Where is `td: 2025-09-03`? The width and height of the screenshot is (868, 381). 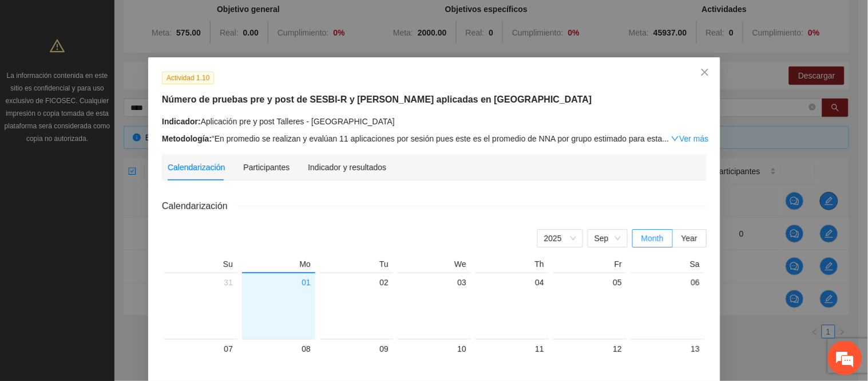 td: 2025-09-03 is located at coordinates (435, 306).